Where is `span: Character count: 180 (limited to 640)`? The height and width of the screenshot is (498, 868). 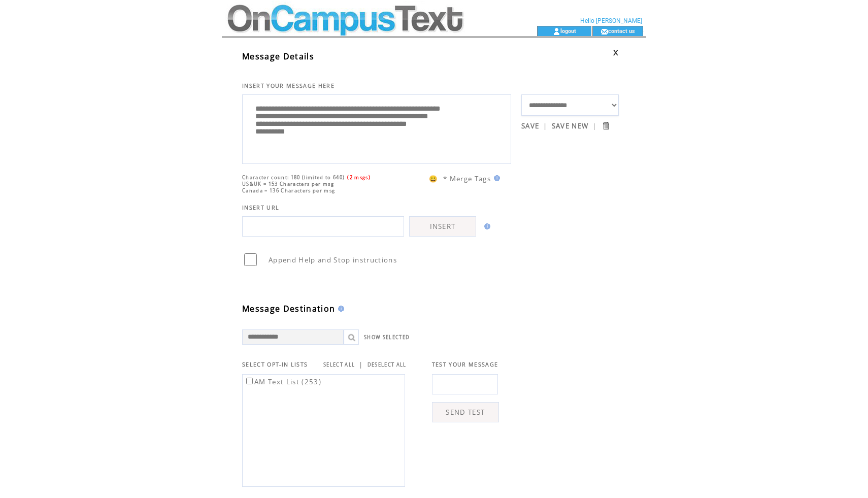 span: Character count: 180 (limited to 640) is located at coordinates (293, 177).